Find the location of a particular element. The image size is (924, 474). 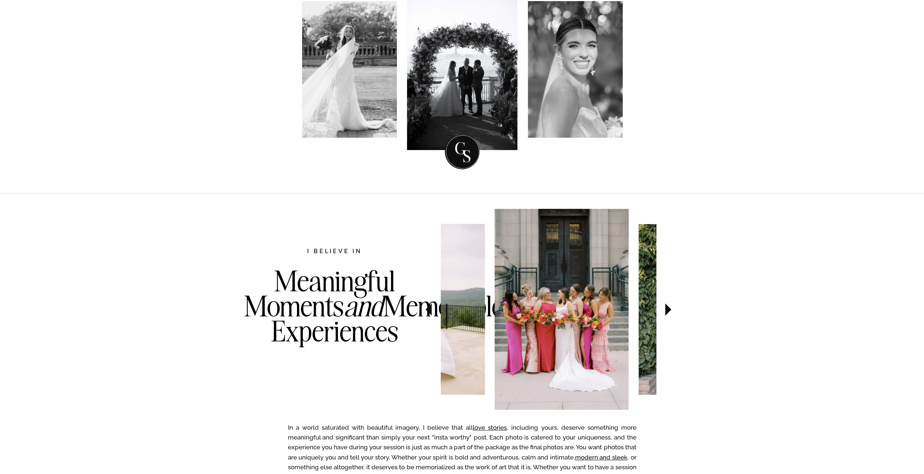

a: love stories is located at coordinates (490, 427).